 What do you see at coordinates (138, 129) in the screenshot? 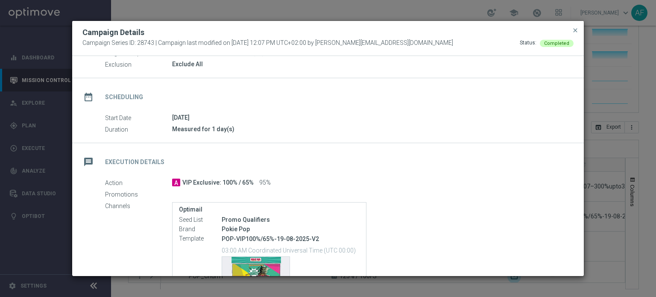
I see `label: Duration` at bounding box center [138, 129].